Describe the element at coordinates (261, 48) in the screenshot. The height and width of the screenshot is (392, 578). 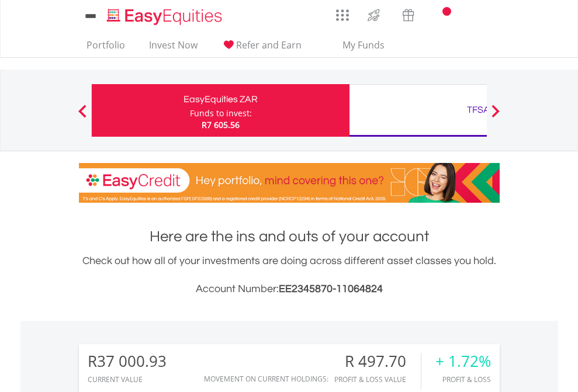
I see `a: Refer and Earn` at that location.